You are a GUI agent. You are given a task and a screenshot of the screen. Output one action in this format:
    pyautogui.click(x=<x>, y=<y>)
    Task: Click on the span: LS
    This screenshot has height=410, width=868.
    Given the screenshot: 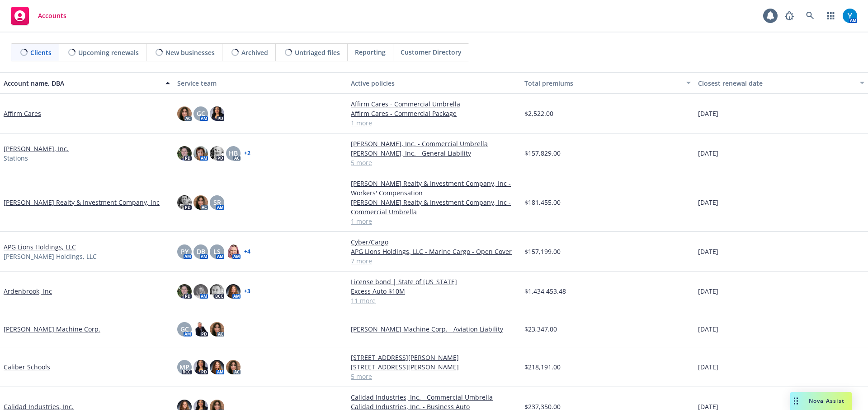 What is the action you would take?
    pyautogui.click(x=217, y=251)
    